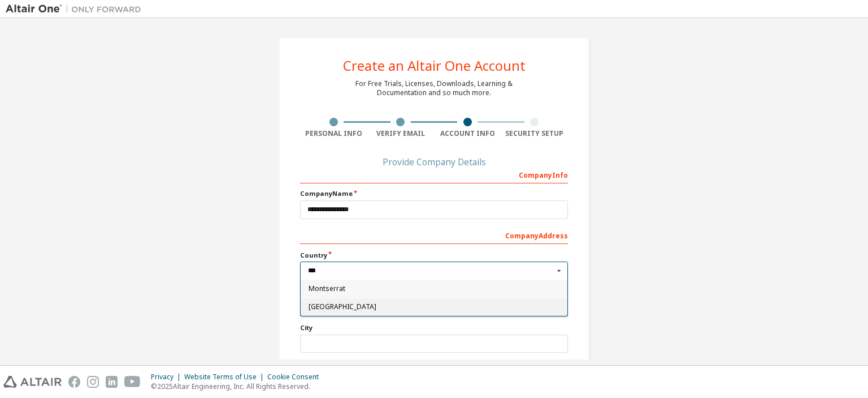 The height and width of the screenshot is (398, 868). Describe the element at coordinates (434, 288) in the screenshot. I see `span: Montserrat` at that location.